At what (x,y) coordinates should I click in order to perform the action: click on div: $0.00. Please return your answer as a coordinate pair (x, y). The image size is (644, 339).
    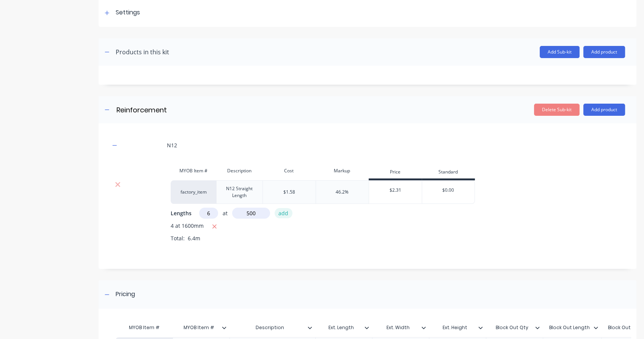
    Looking at the image, I should click on (449, 190).